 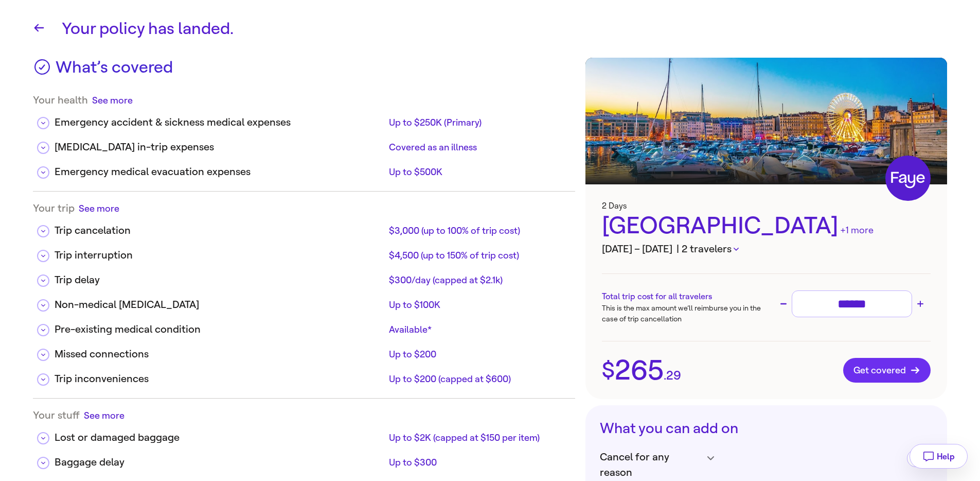 What do you see at coordinates (304, 350) in the screenshot?
I see `div: Missed connectionsUp to $200` at bounding box center [304, 350].